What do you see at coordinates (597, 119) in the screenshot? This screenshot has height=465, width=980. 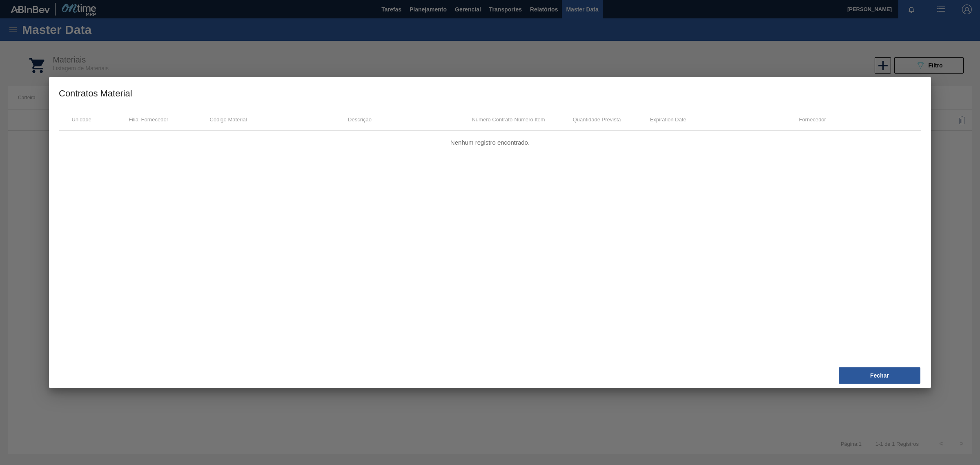 I see `td: Quantidade Prevista` at bounding box center [597, 119].